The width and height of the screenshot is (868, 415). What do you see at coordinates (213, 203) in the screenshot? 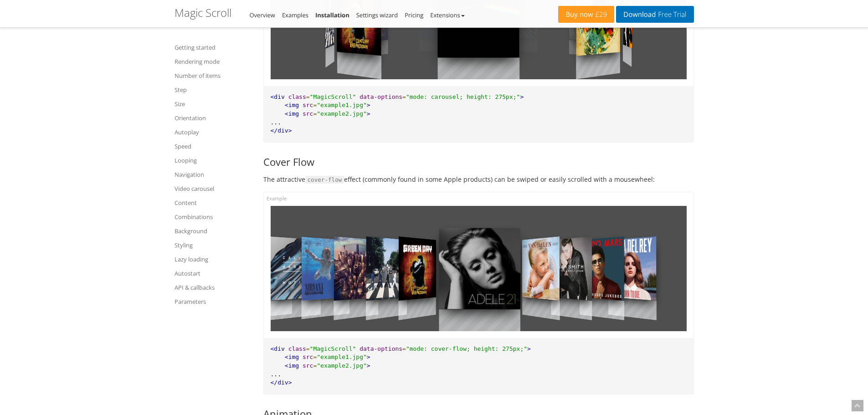
I see `a: Content` at bounding box center [213, 203].